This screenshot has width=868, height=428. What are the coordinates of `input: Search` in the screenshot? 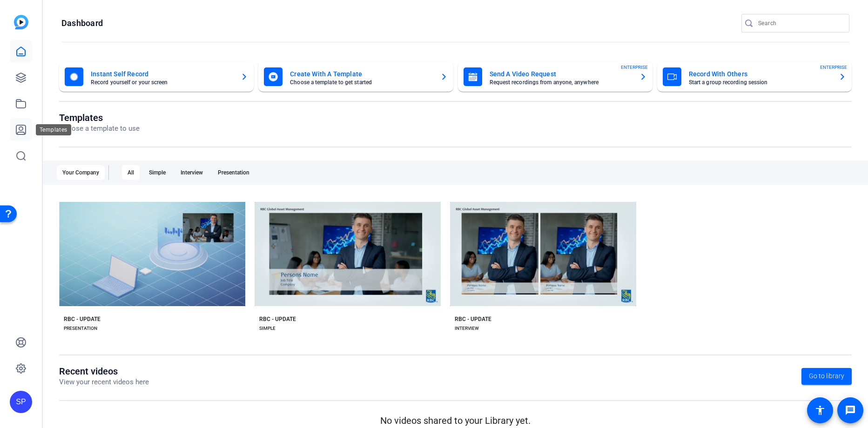 It's located at (800, 23).